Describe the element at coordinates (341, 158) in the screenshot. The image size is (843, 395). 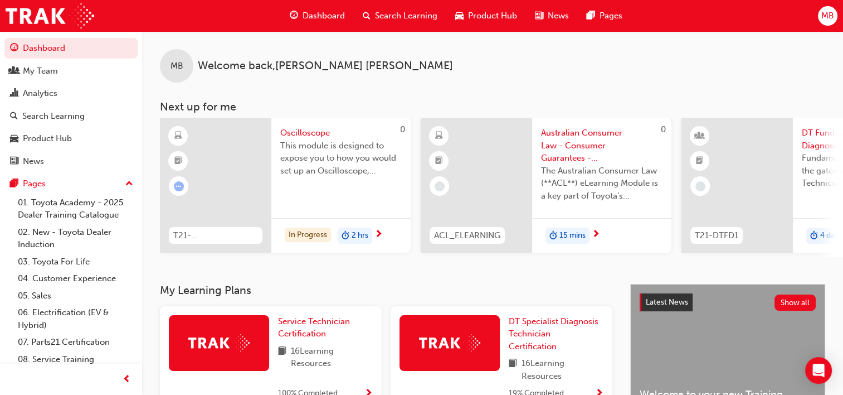
I see `span: This module is designed to expose you to how you would set up an Oscilloscope, inspecting vehicle...` at that location.